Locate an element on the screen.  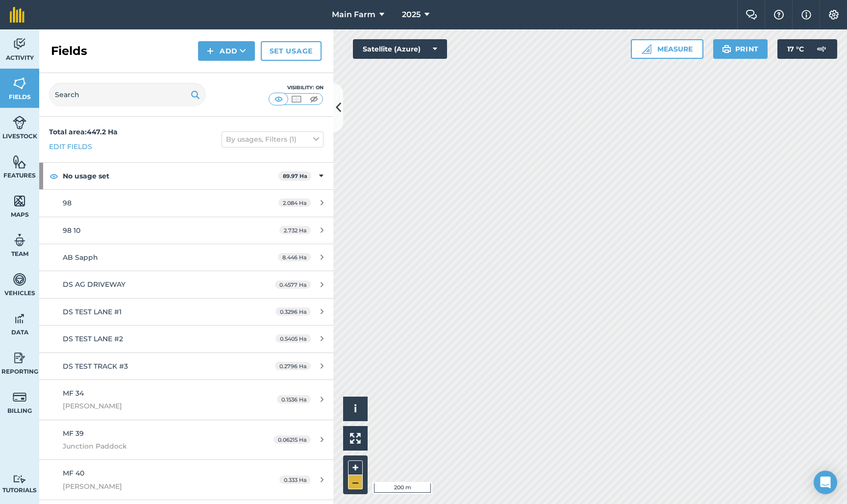
img: A cog icon is located at coordinates (834, 14).